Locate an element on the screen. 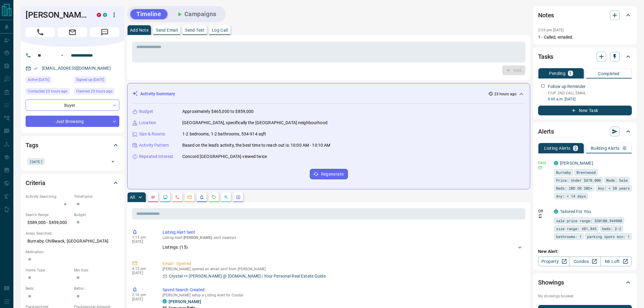 The width and height of the screenshot is (644, 308). svg: Listing Alerts is located at coordinates (202, 197).